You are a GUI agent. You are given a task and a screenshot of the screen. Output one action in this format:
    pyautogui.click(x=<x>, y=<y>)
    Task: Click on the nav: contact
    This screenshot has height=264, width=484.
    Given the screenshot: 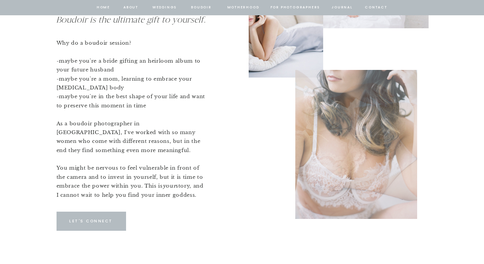 What is the action you would take?
    pyautogui.click(x=376, y=8)
    